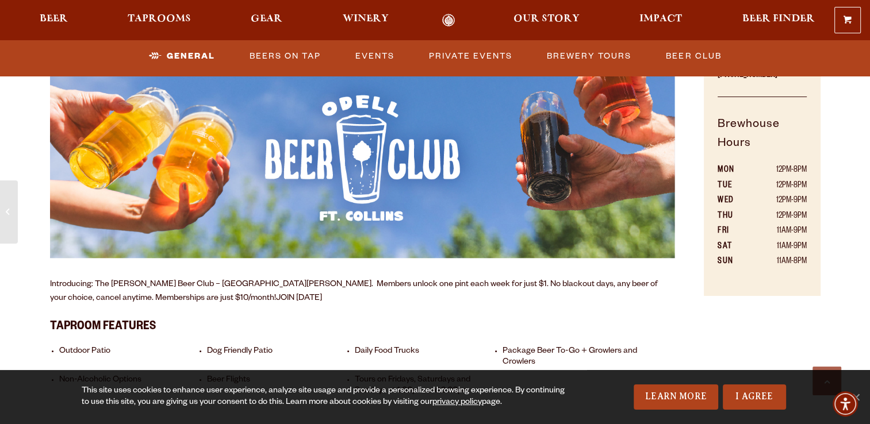 The width and height of the screenshot is (870, 424). Describe the element at coordinates (661, 19) in the screenshot. I see `span: Impact` at that location.